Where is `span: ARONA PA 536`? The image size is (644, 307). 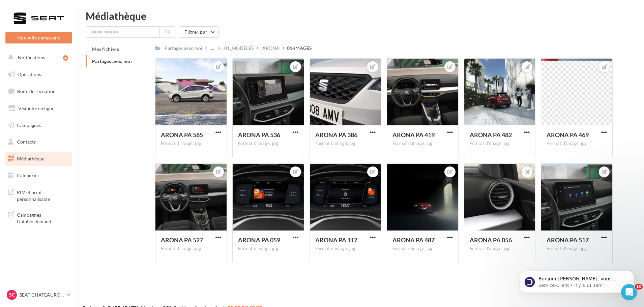
span: ARONA PA 536 is located at coordinates (259, 135).